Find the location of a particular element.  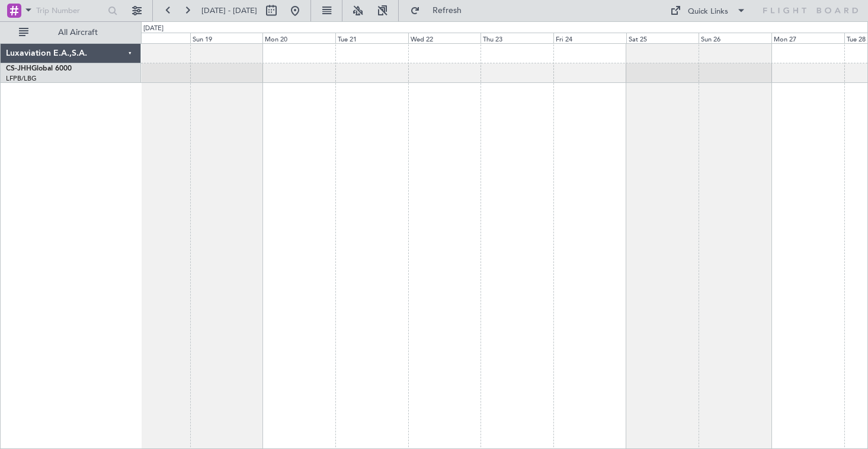

span: Refresh is located at coordinates (447, 10).